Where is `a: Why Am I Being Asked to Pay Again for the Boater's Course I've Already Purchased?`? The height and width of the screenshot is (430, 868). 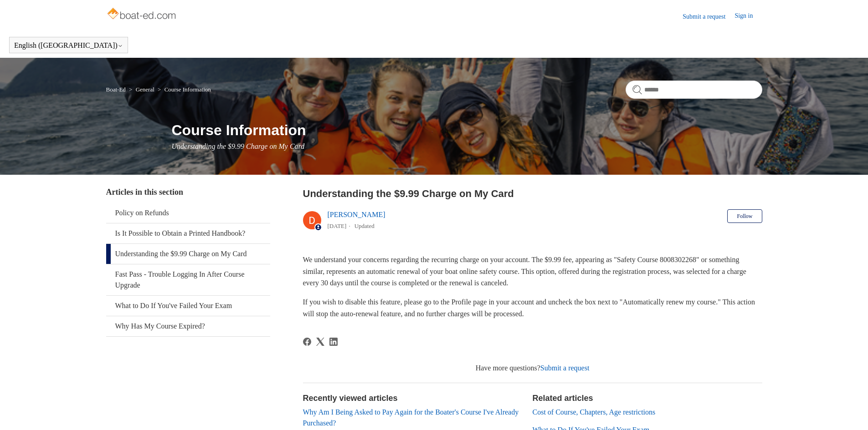 a: Why Am I Being Asked to Pay Again for the Boater's Course I've Already Purchased? is located at coordinates (411, 418).